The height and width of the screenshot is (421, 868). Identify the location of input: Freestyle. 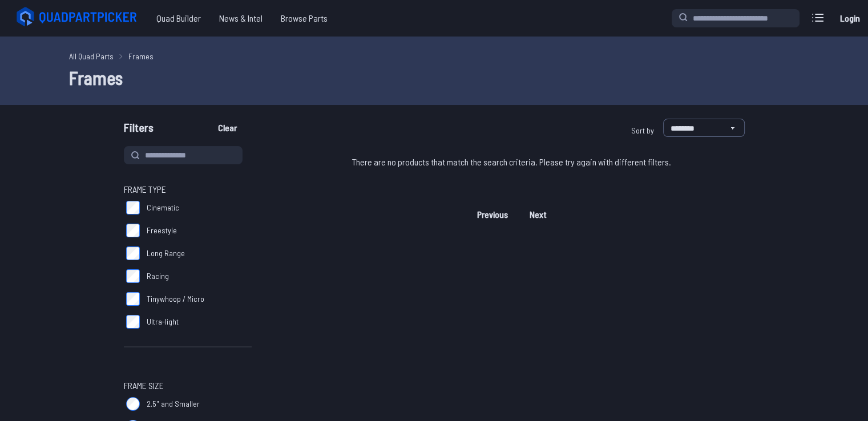
(133, 230).